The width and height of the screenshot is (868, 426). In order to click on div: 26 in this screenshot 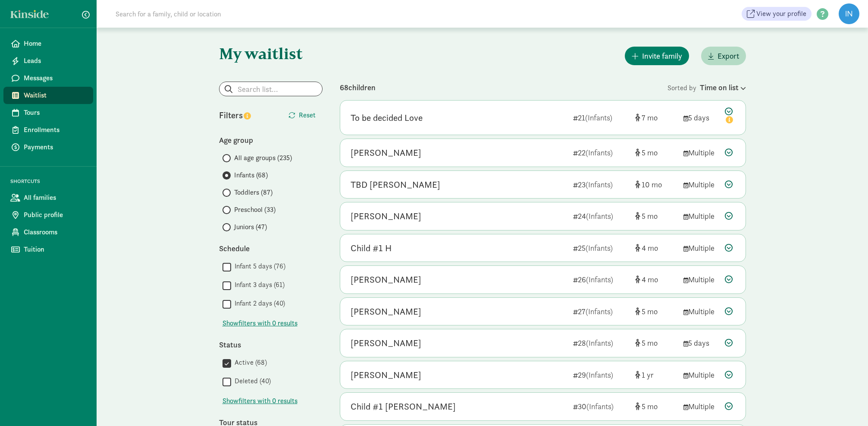, I will do `click(600, 279)`.